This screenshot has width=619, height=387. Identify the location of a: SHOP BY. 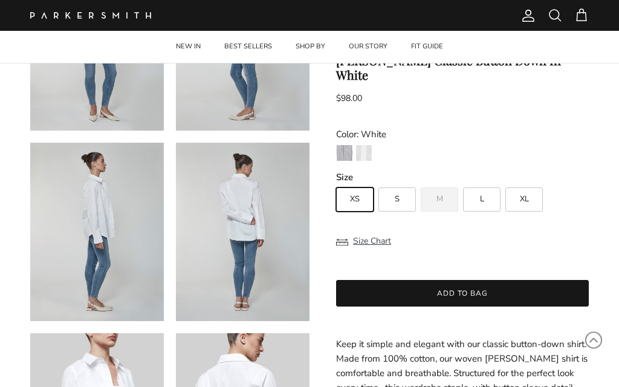
(310, 47).